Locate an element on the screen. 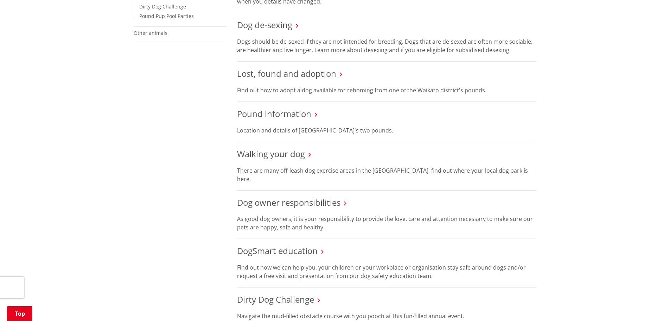  a: Pound information is located at coordinates (274, 113).